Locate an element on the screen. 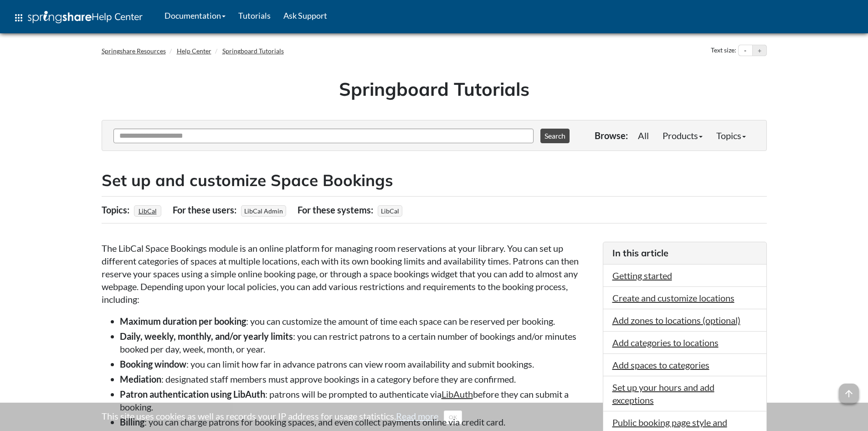  a: Springshare Resources is located at coordinates (133, 50).